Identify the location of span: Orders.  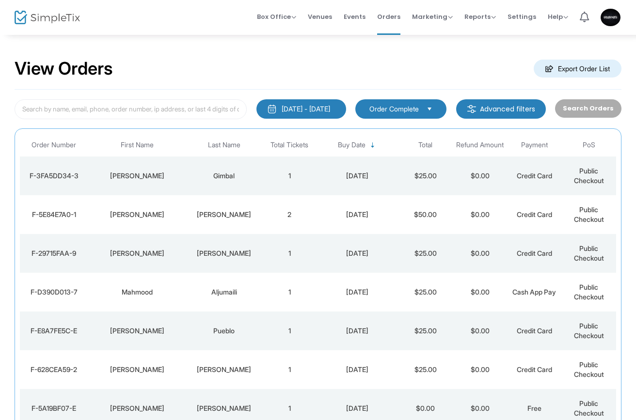
(389, 16).